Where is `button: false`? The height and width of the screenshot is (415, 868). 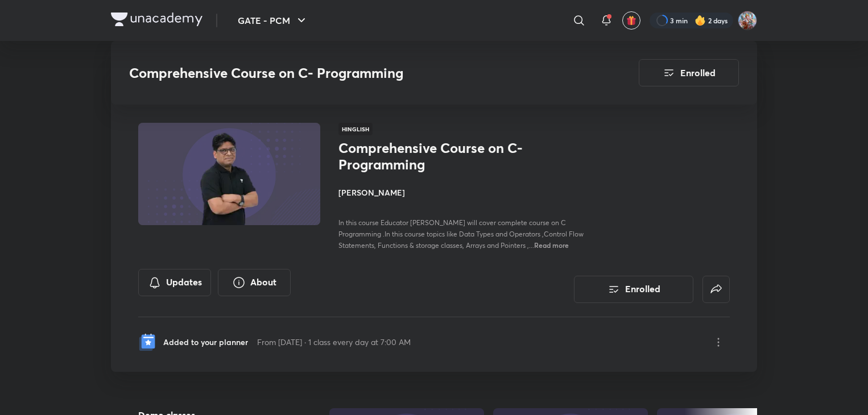
button: false is located at coordinates (716, 289).